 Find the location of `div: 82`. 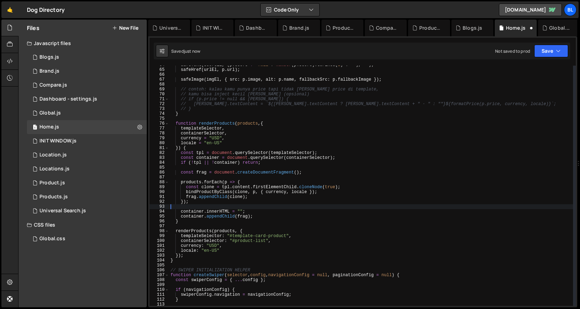

div: 82 is located at coordinates (159, 153).